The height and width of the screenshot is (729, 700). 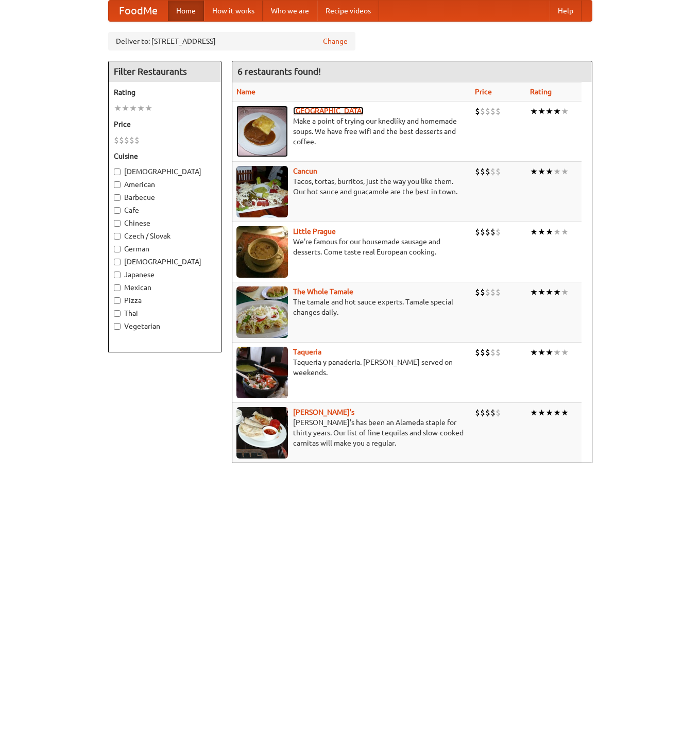 What do you see at coordinates (348, 11) in the screenshot?
I see `a: Recipe videos` at bounding box center [348, 11].